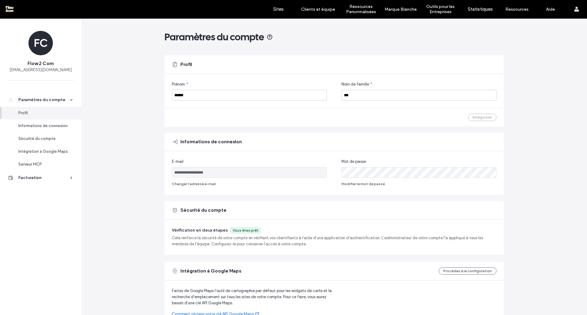  Describe the element at coordinates (355, 84) in the screenshot. I see `span: Nom de famille` at that location.